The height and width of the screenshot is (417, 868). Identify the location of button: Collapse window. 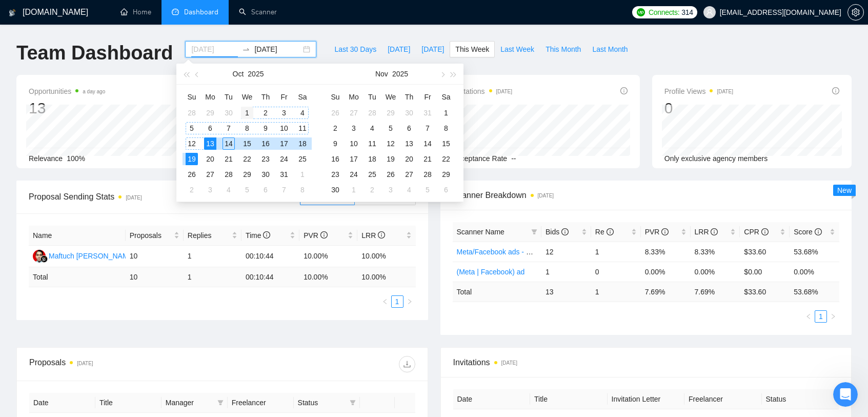
(318, 14).